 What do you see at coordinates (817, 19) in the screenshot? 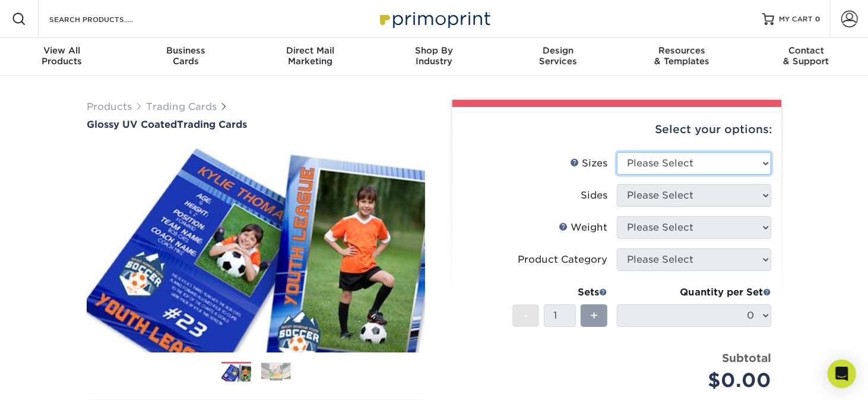
I see `span: 0` at bounding box center [817, 19].